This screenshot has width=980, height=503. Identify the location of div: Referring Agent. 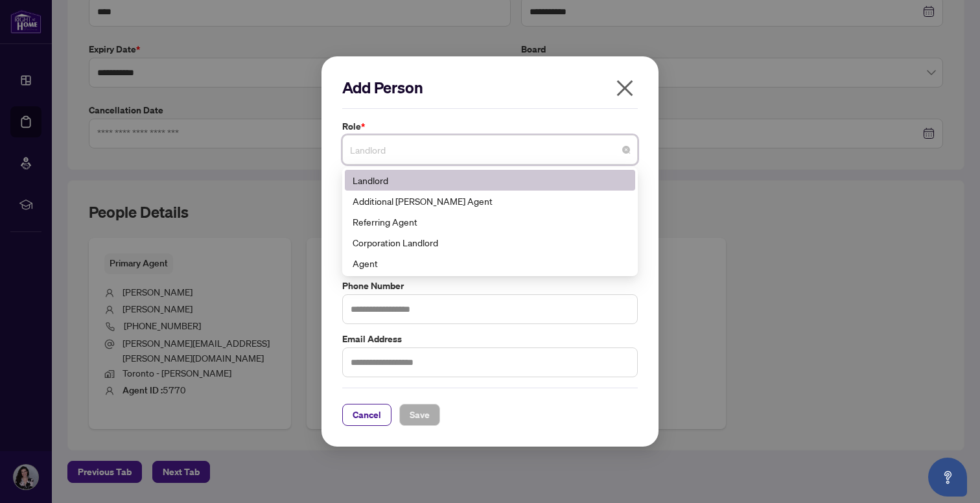
(490, 222).